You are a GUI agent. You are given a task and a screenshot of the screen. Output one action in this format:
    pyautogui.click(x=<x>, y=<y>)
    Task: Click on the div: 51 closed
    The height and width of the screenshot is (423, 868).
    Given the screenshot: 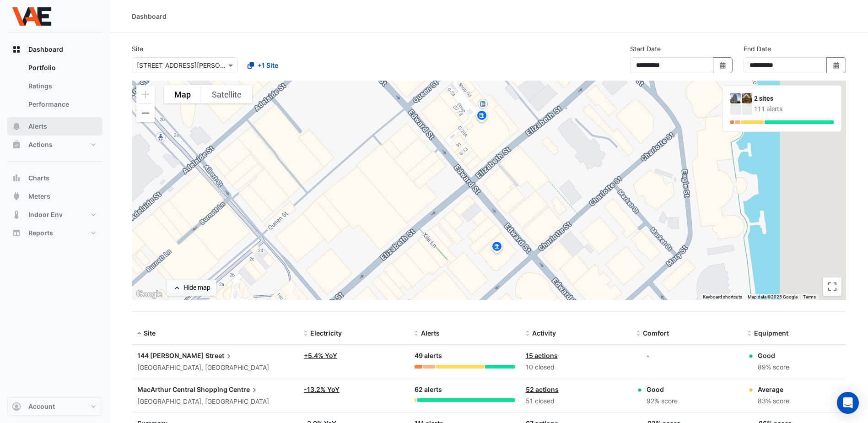 What is the action you would take?
    pyautogui.click(x=575, y=401)
    